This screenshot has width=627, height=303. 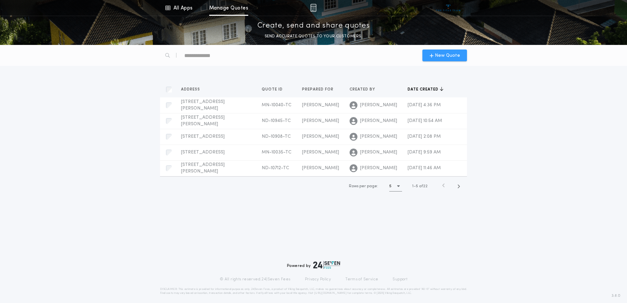 I want to click on span: New Quote, so click(x=447, y=55).